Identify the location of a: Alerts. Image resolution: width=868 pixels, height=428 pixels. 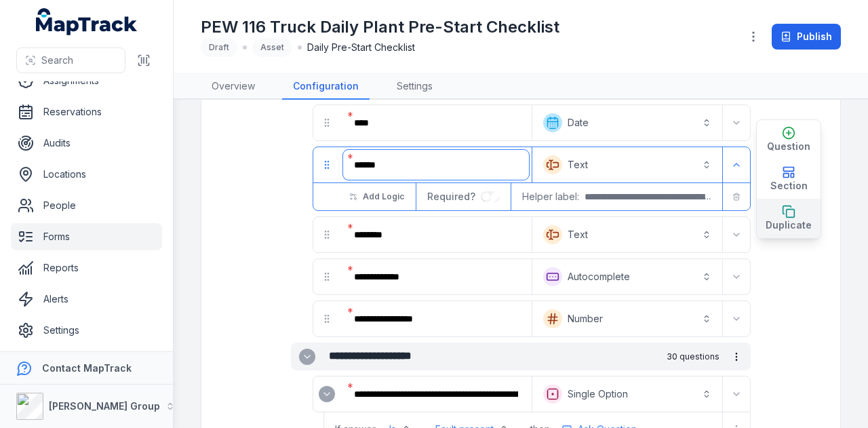
(86, 299).